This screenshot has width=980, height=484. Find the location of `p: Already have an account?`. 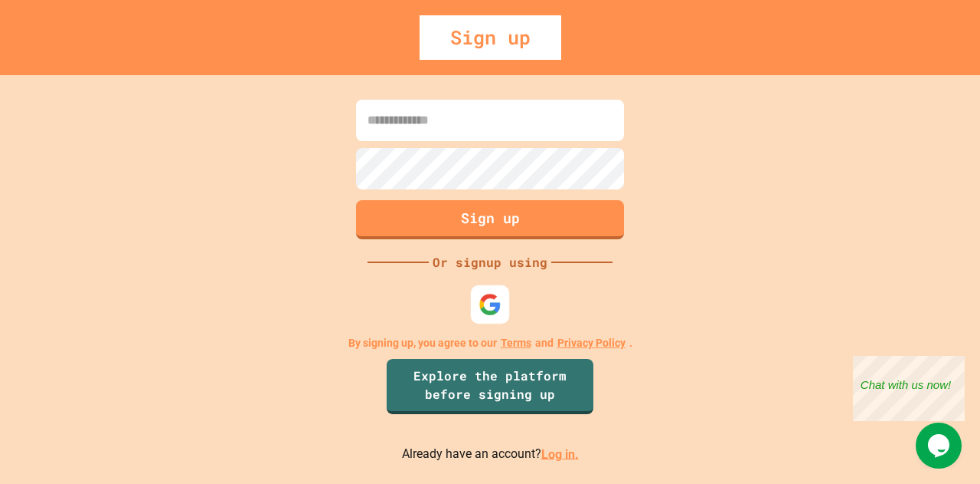

p: Already have an account? is located at coordinates (490, 454).